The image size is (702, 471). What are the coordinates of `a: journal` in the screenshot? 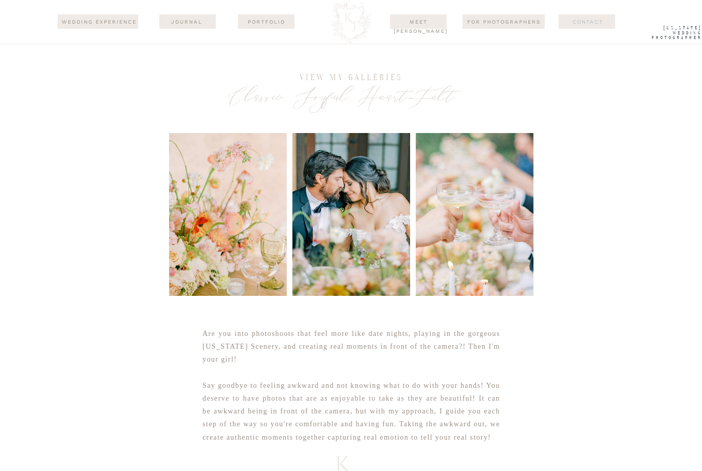 It's located at (187, 22).